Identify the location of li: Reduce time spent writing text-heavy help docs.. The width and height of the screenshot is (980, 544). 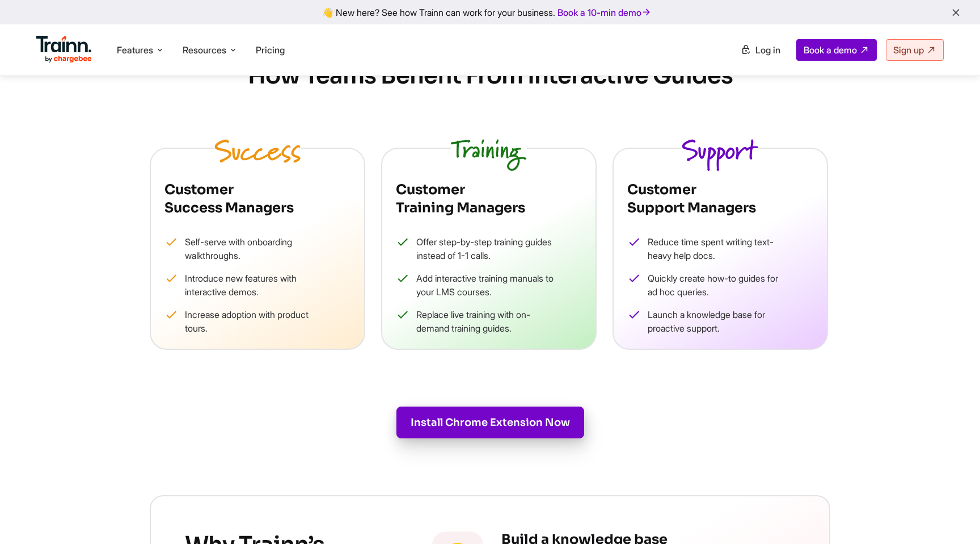
(706, 248).